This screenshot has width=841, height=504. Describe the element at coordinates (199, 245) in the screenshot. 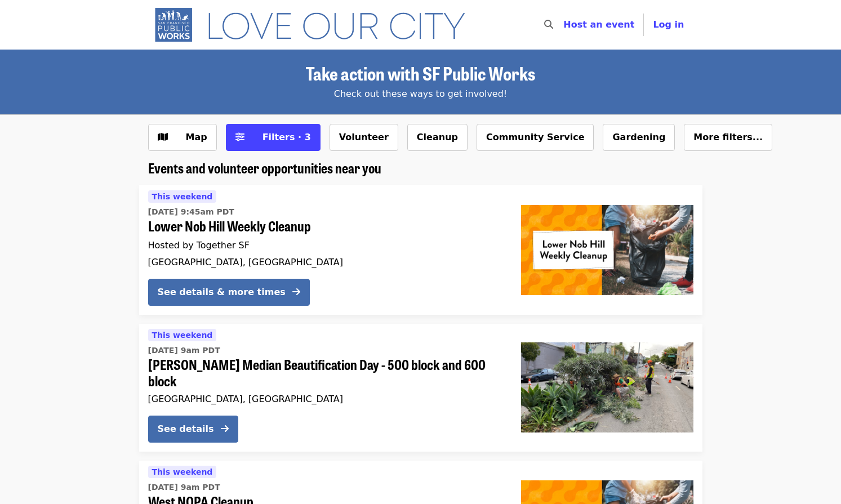

I see `span: Hosted by Together SF` at that location.